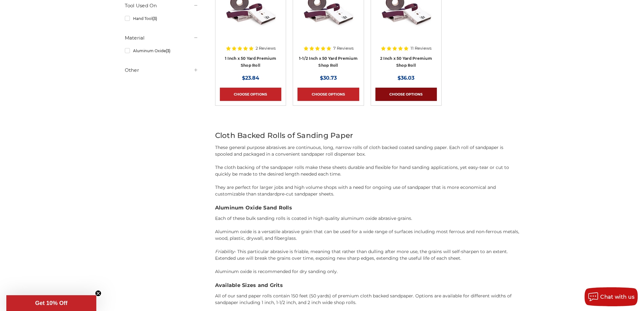 The width and height of the screenshot is (644, 311). I want to click on a: Aluminum Oxide, so click(161, 51).